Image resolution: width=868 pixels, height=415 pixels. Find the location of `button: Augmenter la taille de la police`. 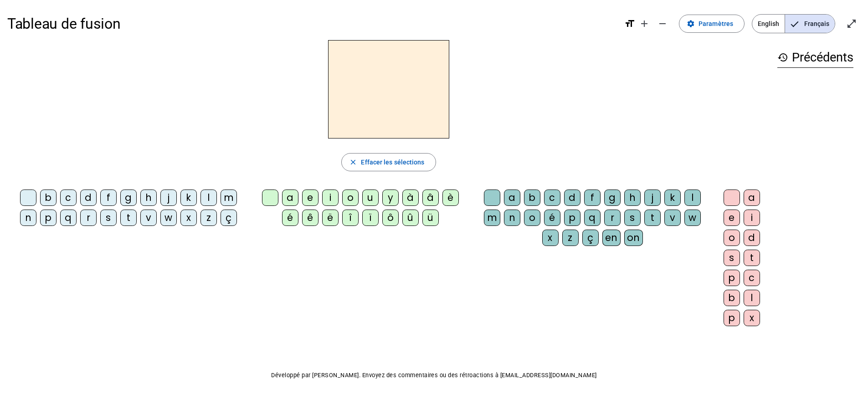

button: Augmenter la taille de la police is located at coordinates (645, 24).